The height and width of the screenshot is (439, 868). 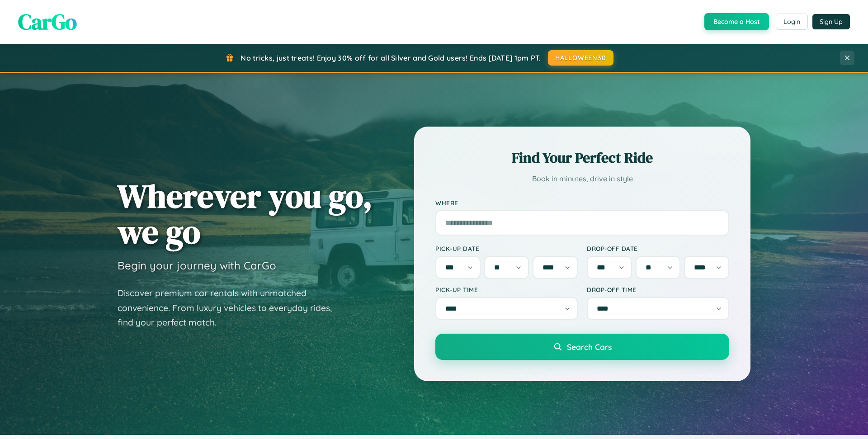 What do you see at coordinates (582, 203) in the screenshot?
I see `label: Where` at bounding box center [582, 203].